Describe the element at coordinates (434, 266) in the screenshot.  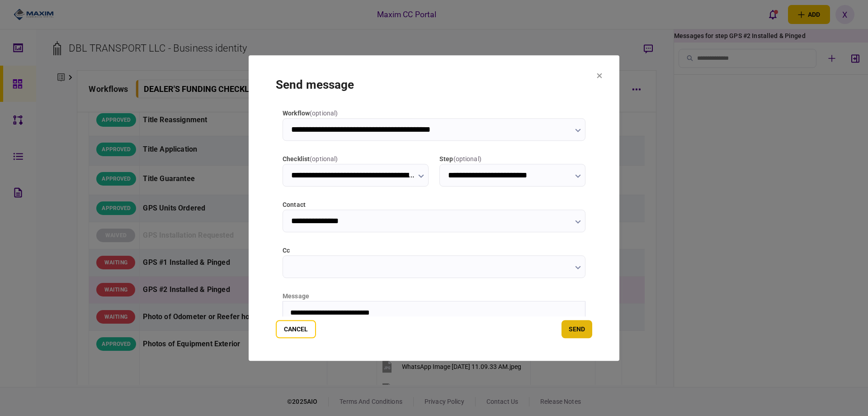
I see `input: cc` at that location.